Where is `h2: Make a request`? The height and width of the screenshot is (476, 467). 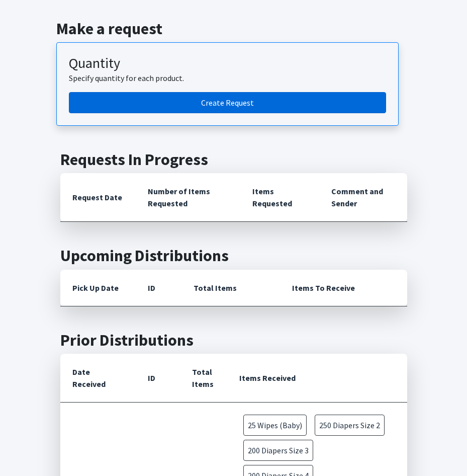
h2: Make a request is located at coordinates (234, 29).